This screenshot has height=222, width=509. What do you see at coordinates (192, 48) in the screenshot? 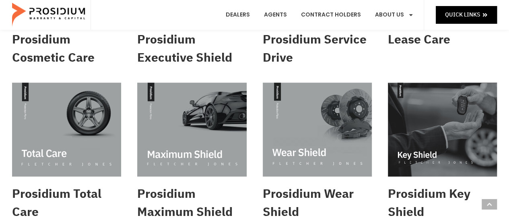
I see `h2: Prosidium Executive Shield` at bounding box center [192, 48].